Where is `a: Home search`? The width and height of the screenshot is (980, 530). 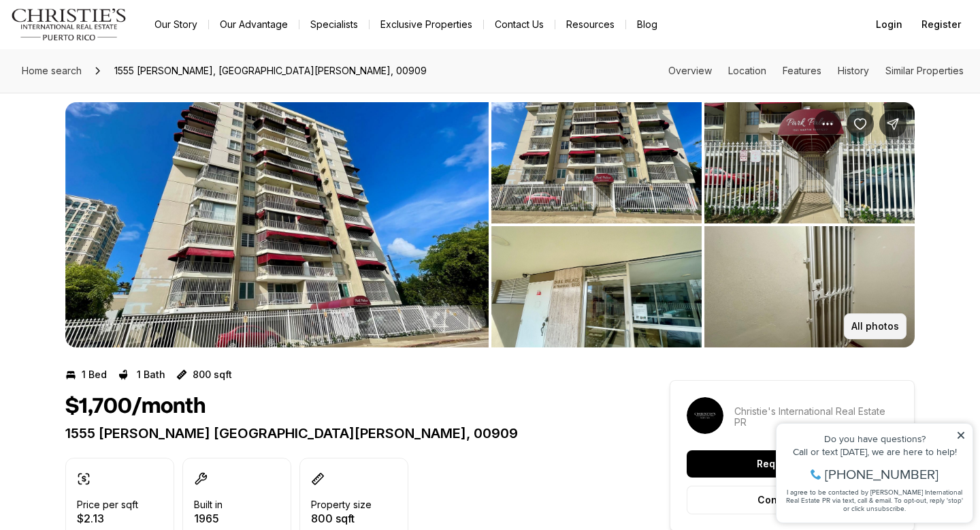 a: Home search is located at coordinates (52, 71).